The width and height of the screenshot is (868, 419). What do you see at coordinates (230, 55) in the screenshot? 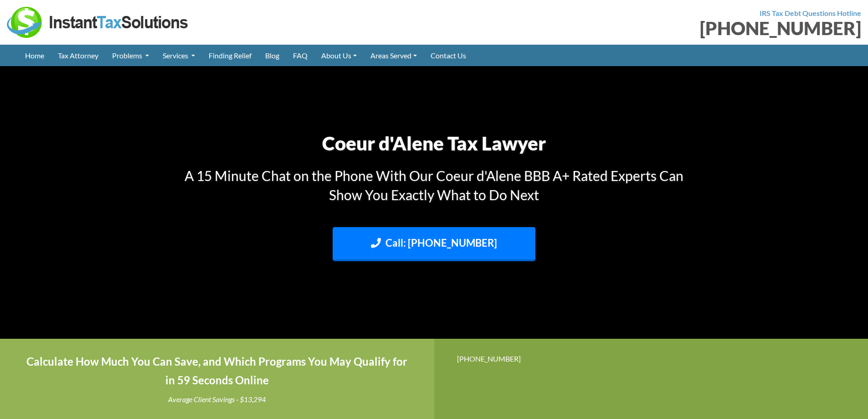
I see `a: Finding Relief` at bounding box center [230, 55].